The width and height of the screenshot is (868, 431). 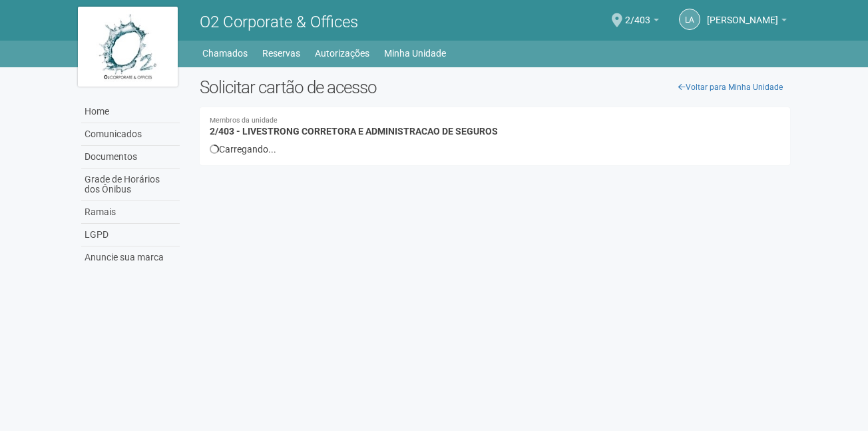 I want to click on a: Chamados, so click(x=225, y=53).